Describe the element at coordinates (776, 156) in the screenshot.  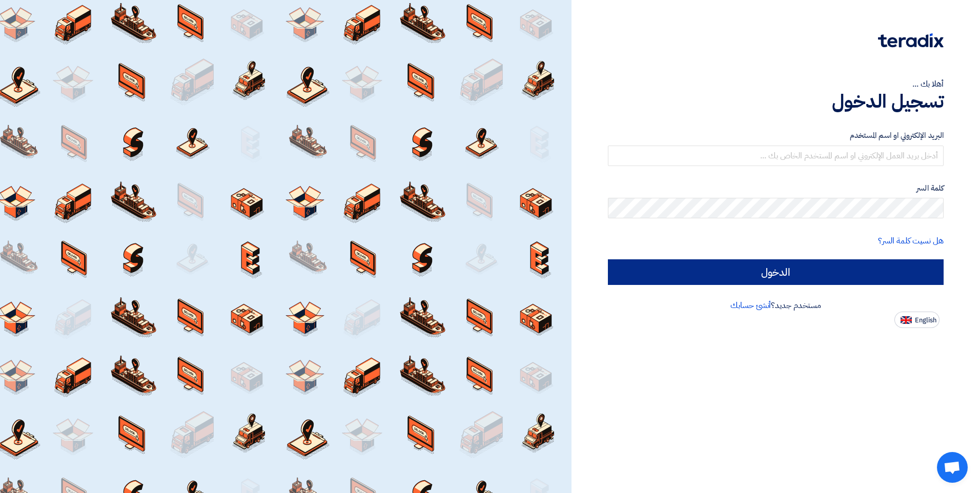
I see `input: أدخل بريد العمل الإلكتروني او اسم المستخدم الخاص بك ...` at that location.